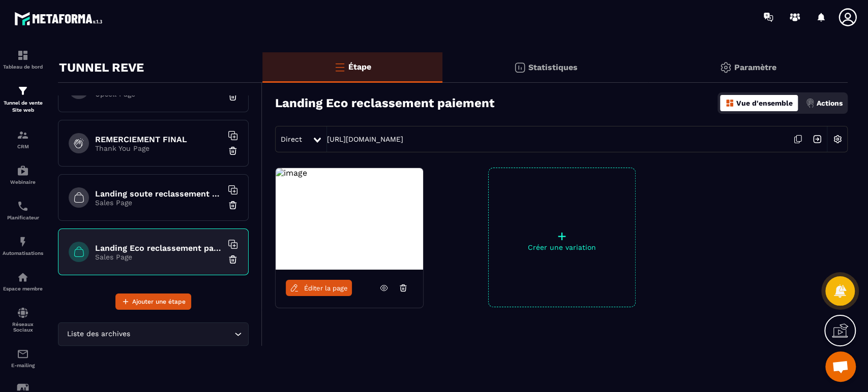  I want to click on p: Tunnel de vente Site web, so click(23, 107).